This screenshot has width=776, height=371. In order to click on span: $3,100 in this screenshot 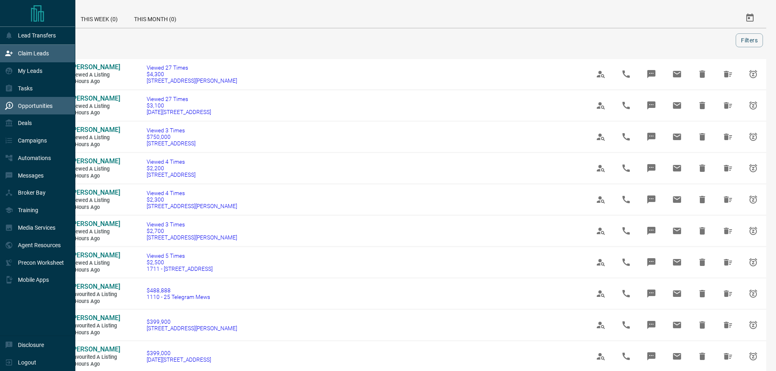, I will do `click(179, 105)`.